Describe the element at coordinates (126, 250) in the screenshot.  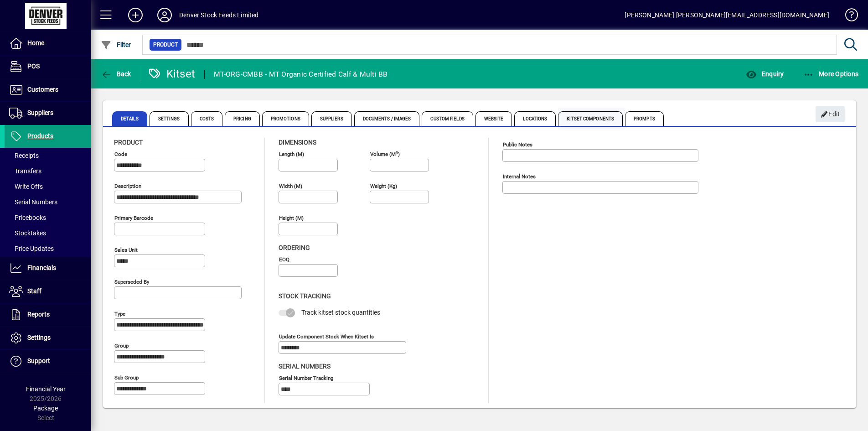
I see `mat-label: Sales unit` at that location.